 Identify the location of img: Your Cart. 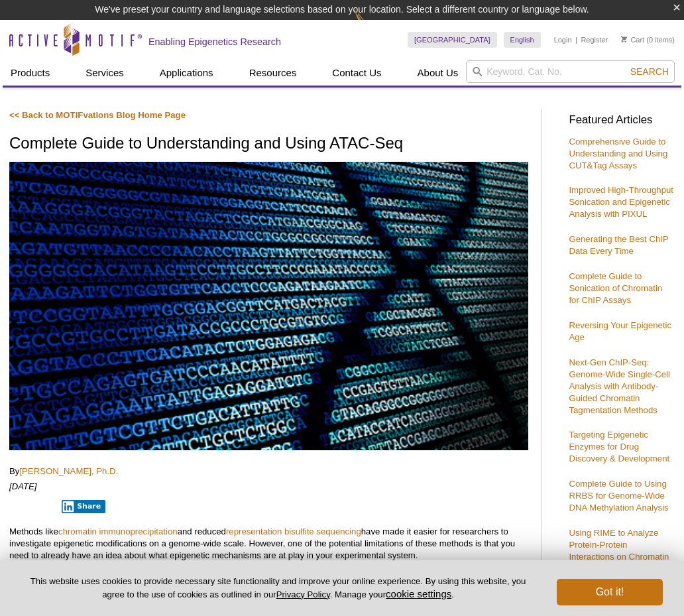
(624, 39).